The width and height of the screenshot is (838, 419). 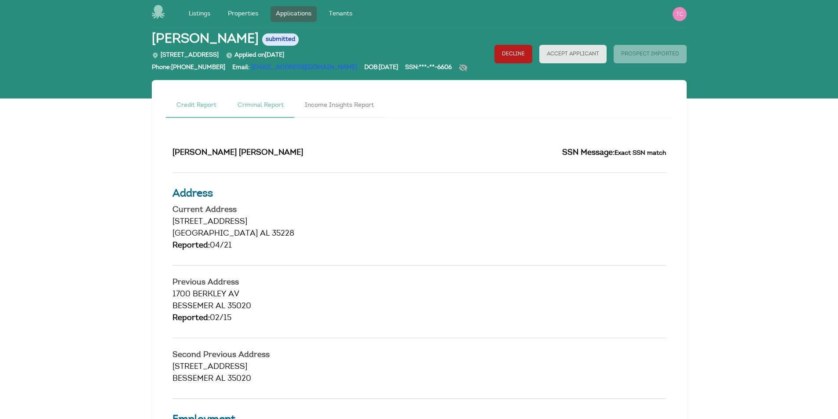 I want to click on div: 02/15, so click(x=419, y=318).